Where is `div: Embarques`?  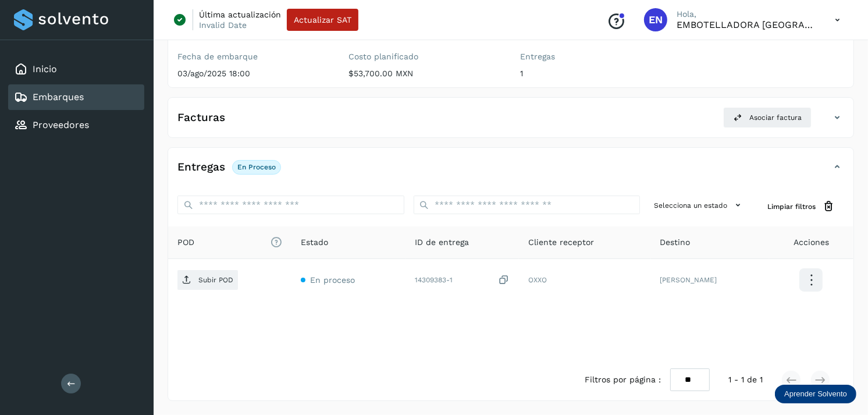
div: Embarques is located at coordinates (76, 97).